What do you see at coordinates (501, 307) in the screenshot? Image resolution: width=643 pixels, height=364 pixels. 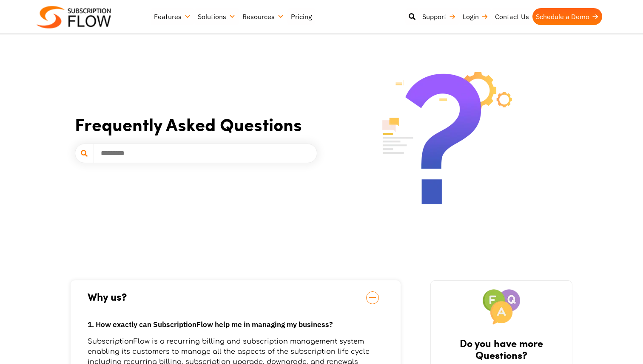 I see `img: query-icon` at bounding box center [501, 307].